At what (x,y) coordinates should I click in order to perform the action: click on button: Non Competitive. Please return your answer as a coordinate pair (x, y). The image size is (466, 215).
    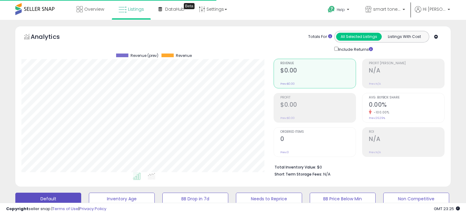
    Looking at the image, I should click on (416, 199).